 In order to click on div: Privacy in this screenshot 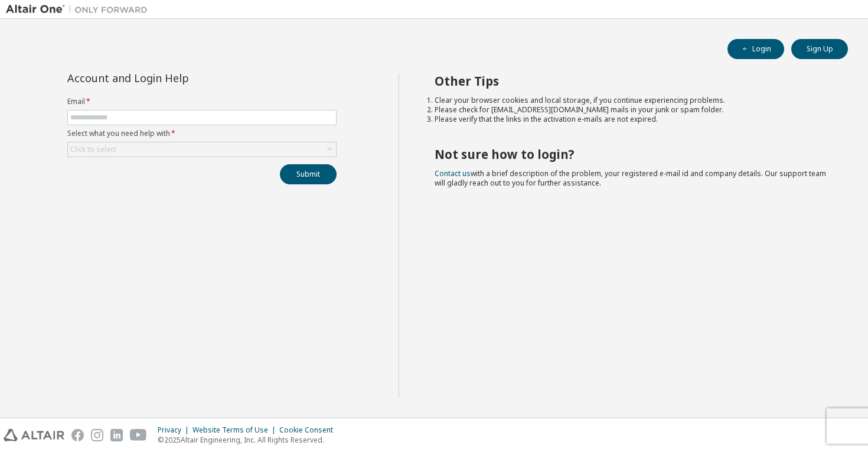, I will do `click(175, 430)`.